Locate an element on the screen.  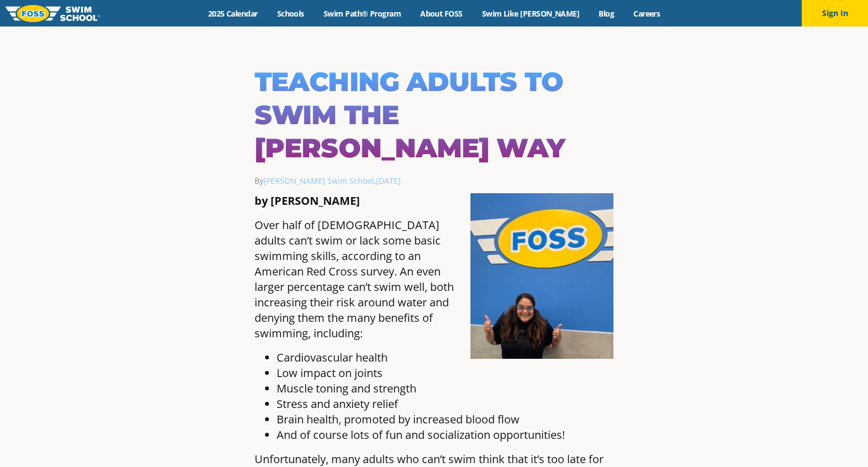
li: Brain health, promoted by increased blood flow is located at coordinates (445, 420).